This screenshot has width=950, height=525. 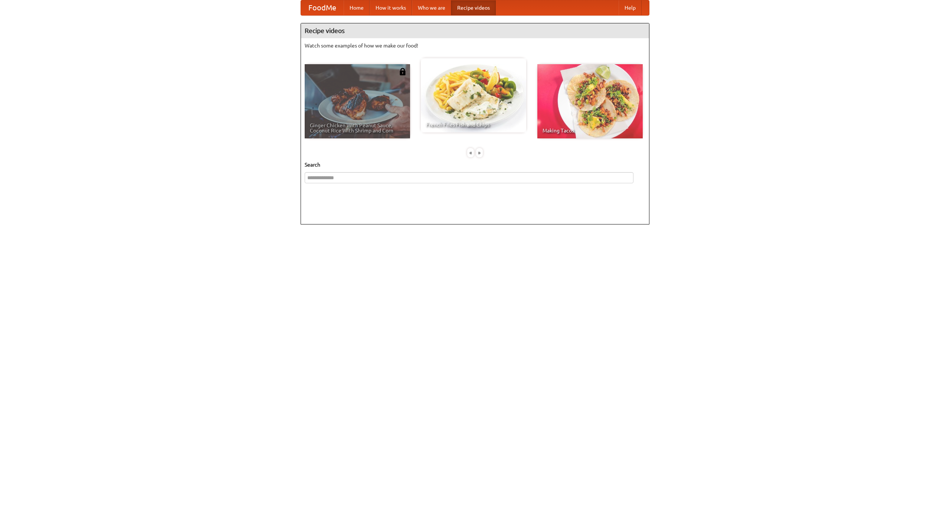 What do you see at coordinates (473, 95) in the screenshot?
I see `a: French Fries Fish and Chips` at bounding box center [473, 95].